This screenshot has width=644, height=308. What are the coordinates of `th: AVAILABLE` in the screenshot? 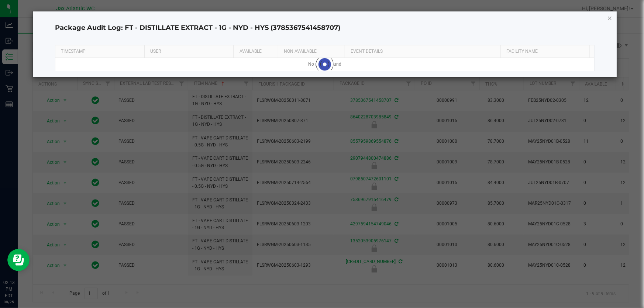 It's located at (255, 52).